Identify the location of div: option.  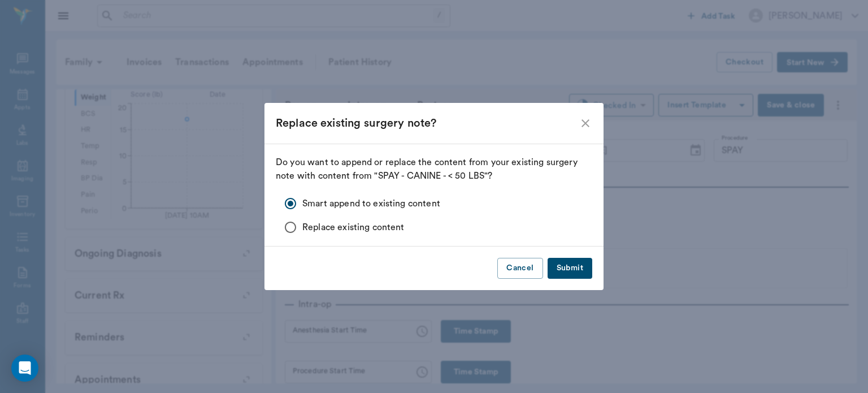
(439, 216).